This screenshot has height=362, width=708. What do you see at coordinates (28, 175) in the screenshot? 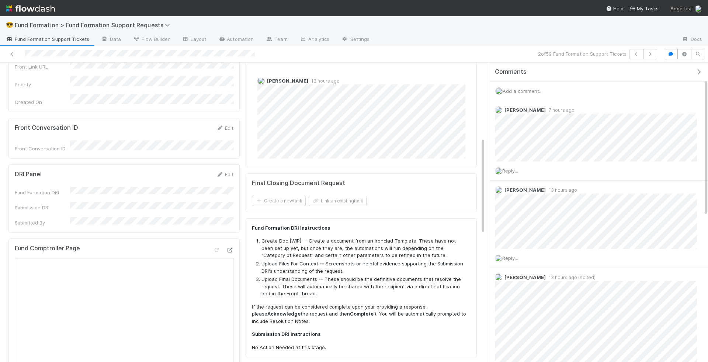
I see `h5: DRI Panel` at bounding box center [28, 175].